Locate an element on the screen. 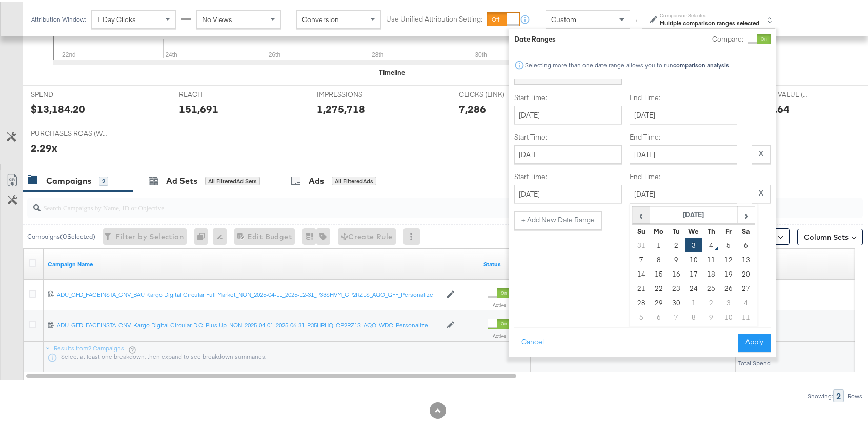 This screenshot has width=868, height=429. div: Date Ranges is located at coordinates (535, 37).